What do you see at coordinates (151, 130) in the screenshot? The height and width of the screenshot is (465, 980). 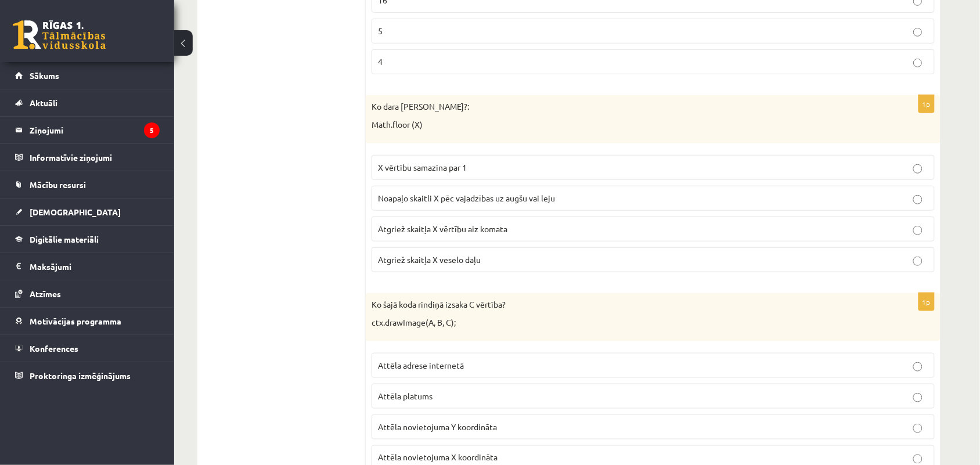 I see `i: 5` at bounding box center [151, 130].